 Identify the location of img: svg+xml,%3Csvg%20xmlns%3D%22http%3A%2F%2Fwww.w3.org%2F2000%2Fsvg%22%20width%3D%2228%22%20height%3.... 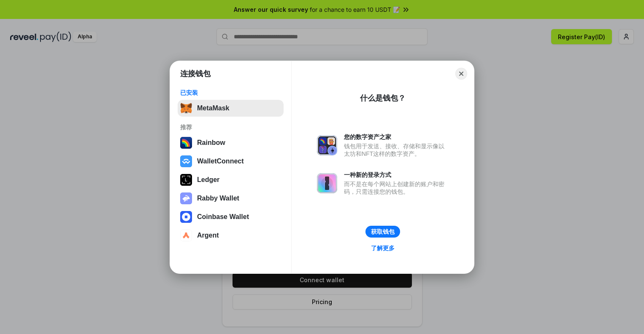
(186, 180).